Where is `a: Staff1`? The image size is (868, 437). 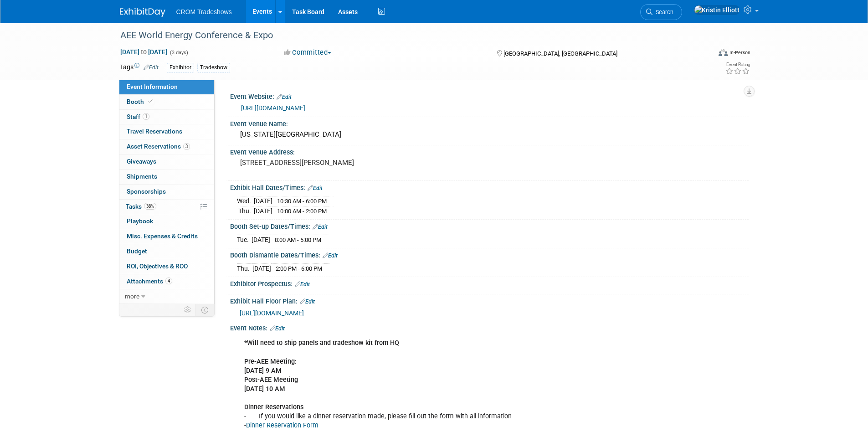 a: Staff1 is located at coordinates (167, 117).